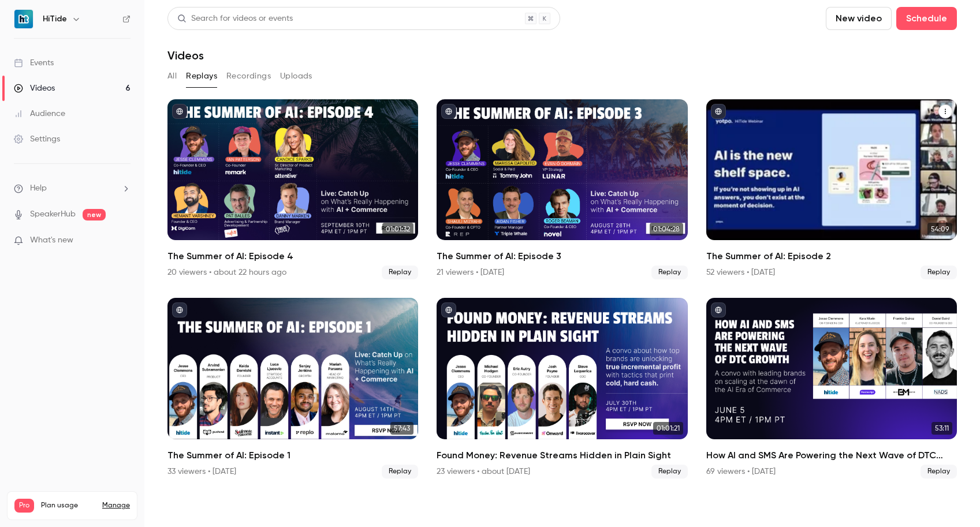  I want to click on button: Schedule, so click(926, 18).